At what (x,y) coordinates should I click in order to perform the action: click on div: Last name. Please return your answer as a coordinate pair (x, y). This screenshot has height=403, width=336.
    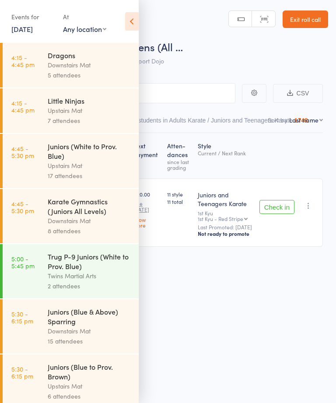
    Looking at the image, I should click on (304, 120).